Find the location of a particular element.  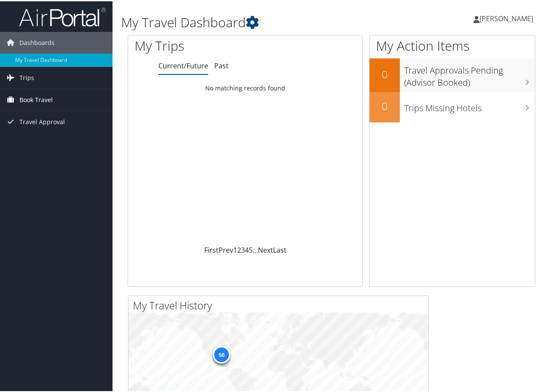

a: 4 is located at coordinates (247, 249).